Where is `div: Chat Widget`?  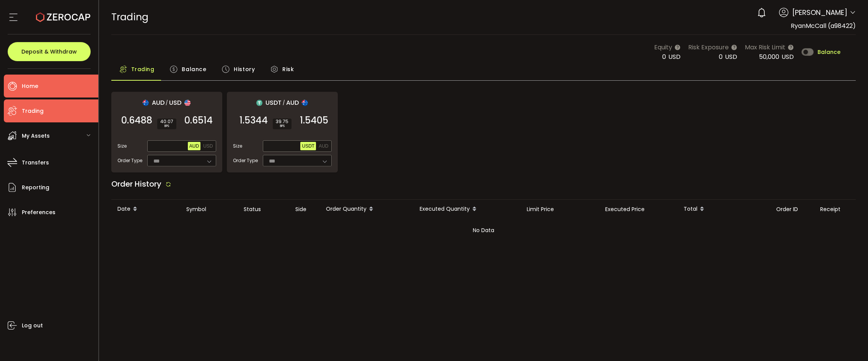
div: Chat Widget is located at coordinates (848, 343).